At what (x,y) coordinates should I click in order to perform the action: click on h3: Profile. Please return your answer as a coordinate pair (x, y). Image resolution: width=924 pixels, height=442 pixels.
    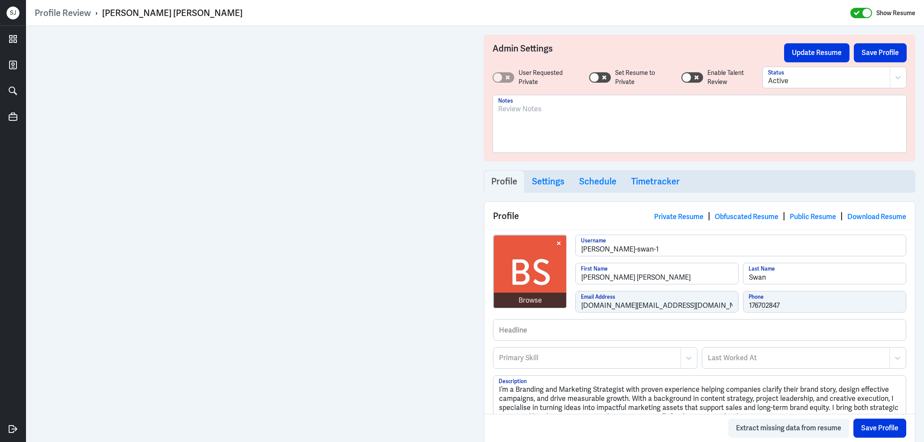
    Looking at the image, I should click on (504, 181).